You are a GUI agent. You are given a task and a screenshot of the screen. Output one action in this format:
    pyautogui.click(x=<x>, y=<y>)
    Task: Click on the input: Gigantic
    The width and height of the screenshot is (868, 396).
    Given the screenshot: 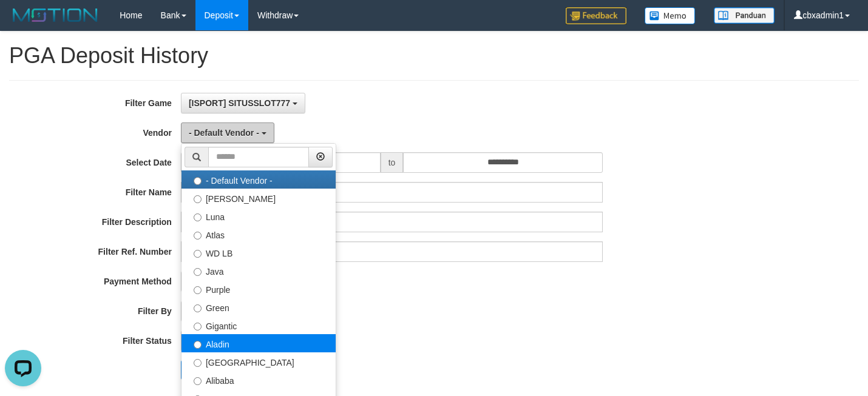 What is the action you would take?
    pyautogui.click(x=197, y=326)
    